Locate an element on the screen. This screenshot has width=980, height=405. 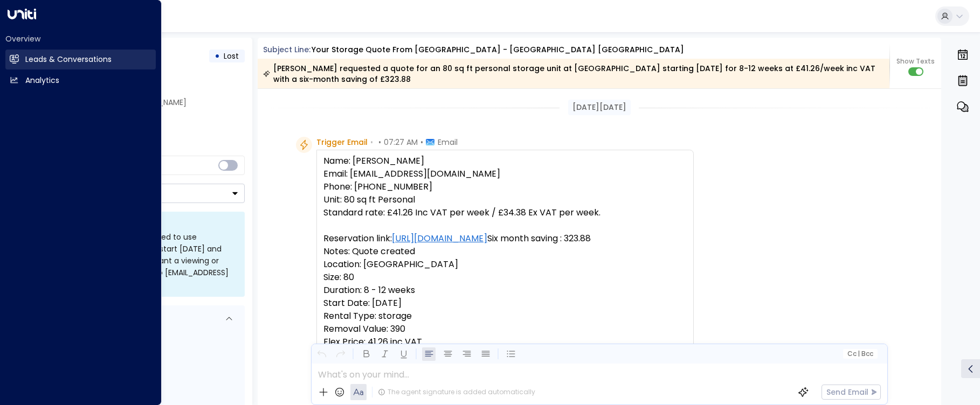
span: Show Texts is located at coordinates (915, 62).